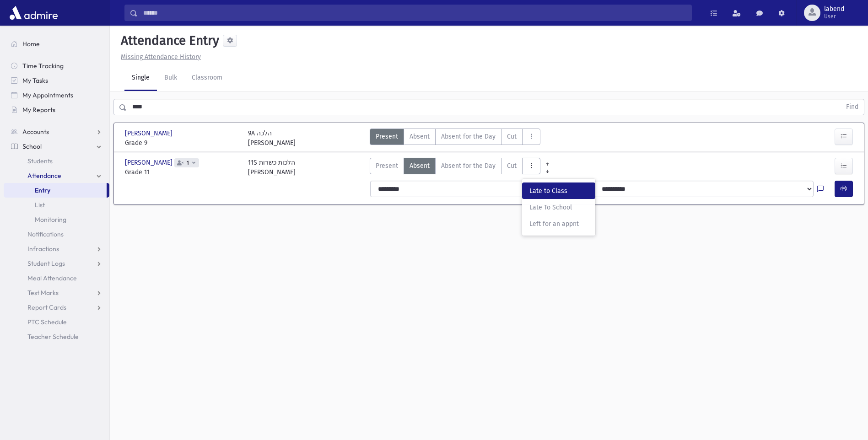 The width and height of the screenshot is (868, 440). Describe the element at coordinates (45, 235) in the screenshot. I see `span: Notifications` at that location.